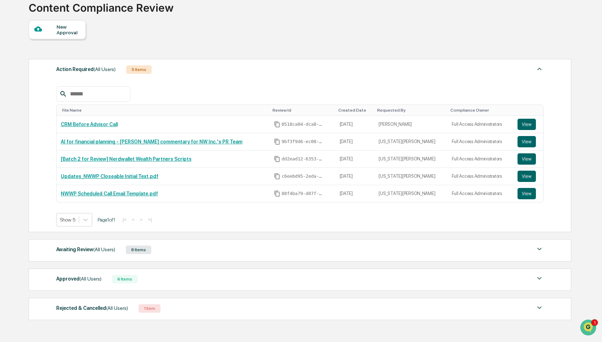 The height and width of the screenshot is (342, 602). I want to click on div: Action Required, so click(86, 69).